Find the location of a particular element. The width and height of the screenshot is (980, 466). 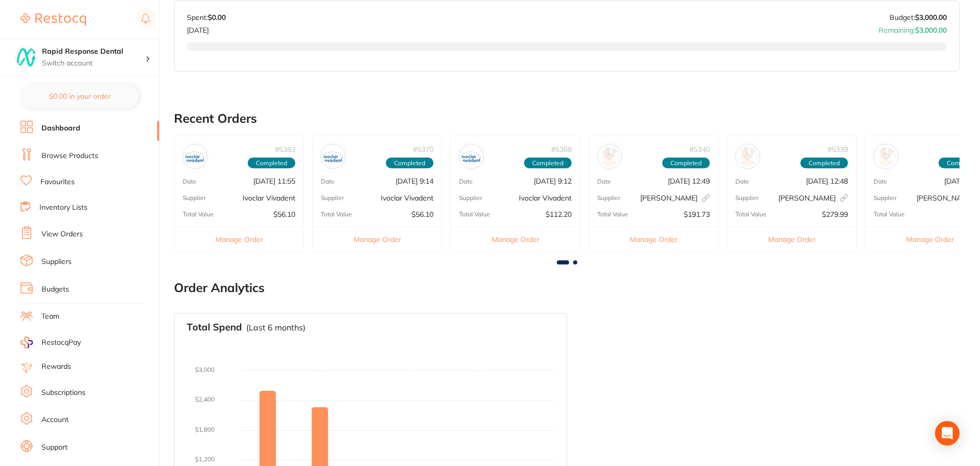

img: RestocqPay is located at coordinates (27, 342).